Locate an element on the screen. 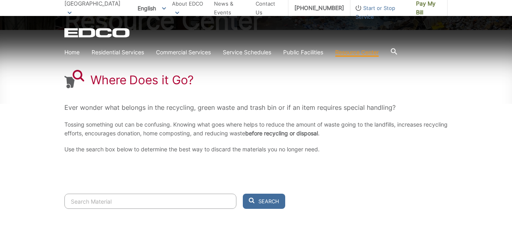 The height and width of the screenshot is (236, 512). h1: Where Does it Go? is located at coordinates (142, 80).